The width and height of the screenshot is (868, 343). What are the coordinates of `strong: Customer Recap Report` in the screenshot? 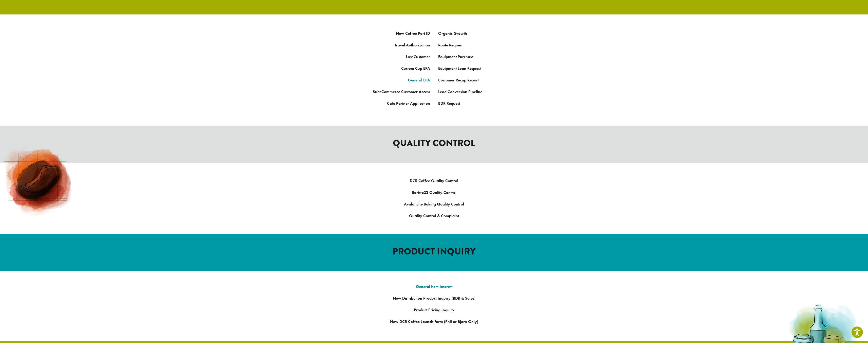 It's located at (458, 80).